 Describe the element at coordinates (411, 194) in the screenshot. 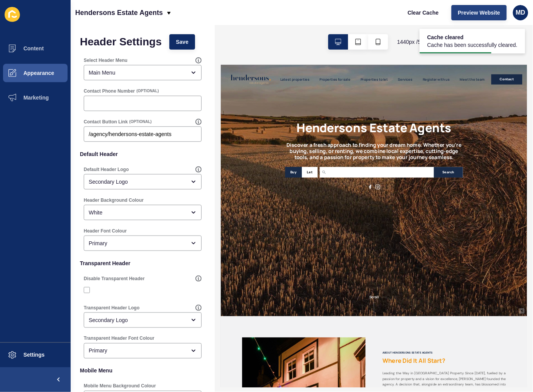

I see `button: Search` at that location.